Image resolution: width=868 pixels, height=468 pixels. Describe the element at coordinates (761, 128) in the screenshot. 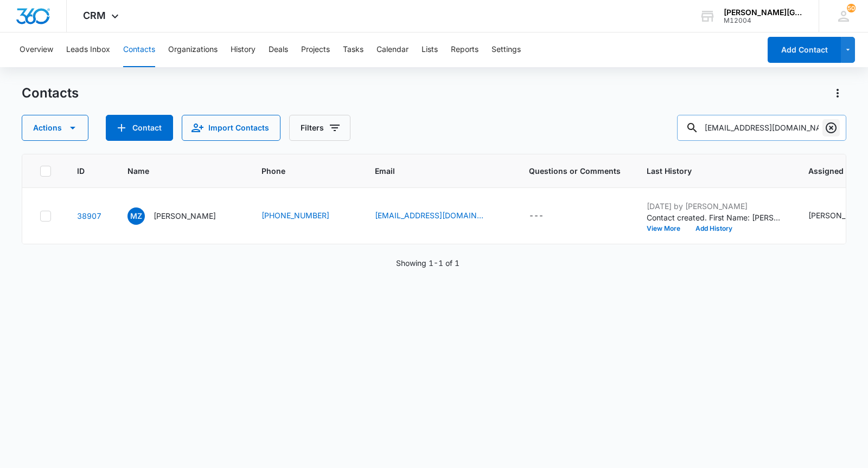

I see `input: Search Contacts` at that location.